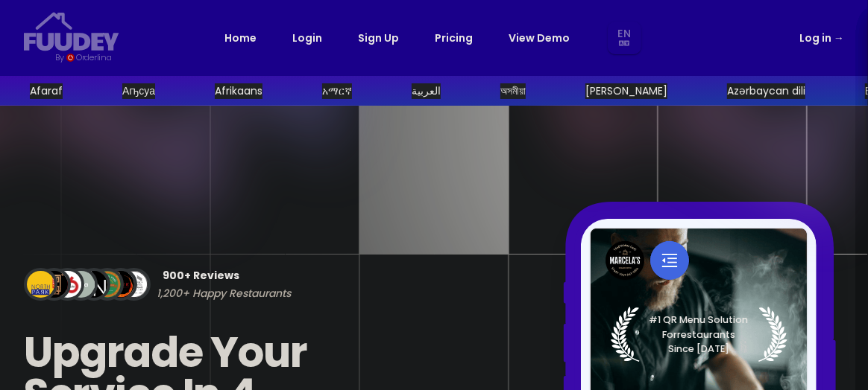 Image resolution: width=868 pixels, height=390 pixels. What do you see at coordinates (72, 31) in the screenshot?
I see `svg: {/* Added fill="currentColor" here */} {/* This rectangle defines the background. Its explicit fi...` at bounding box center [72, 31].